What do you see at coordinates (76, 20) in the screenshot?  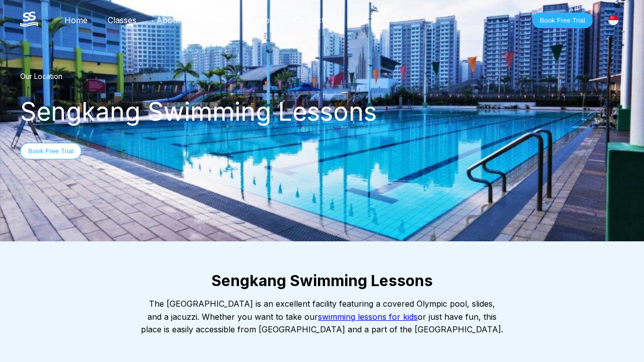 I see `a: Home` at bounding box center [76, 20].